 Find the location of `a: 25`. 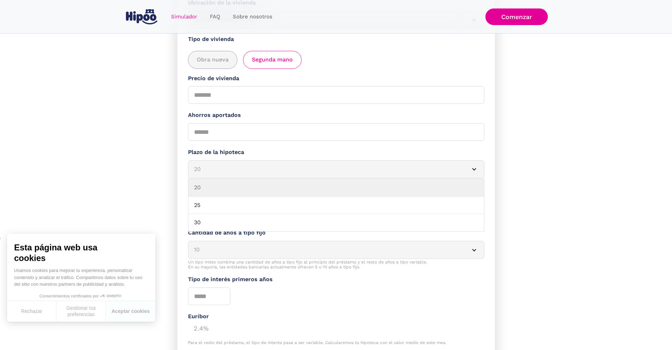

a: 25 is located at coordinates (336, 205).